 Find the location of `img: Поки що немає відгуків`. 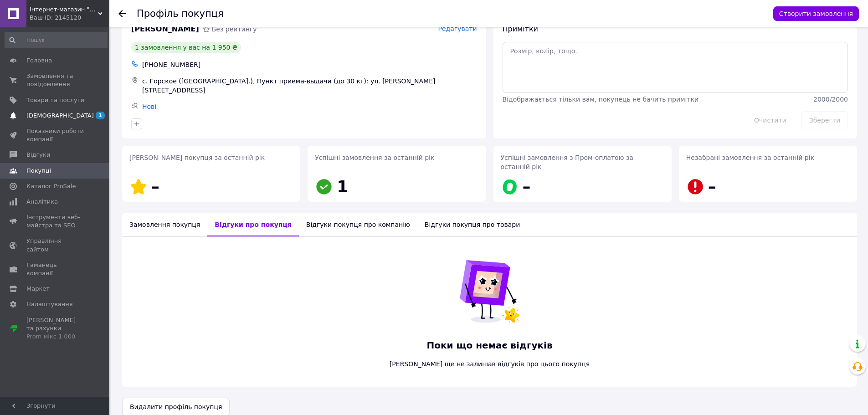

img: Поки що немає відгуків is located at coordinates (489, 292).